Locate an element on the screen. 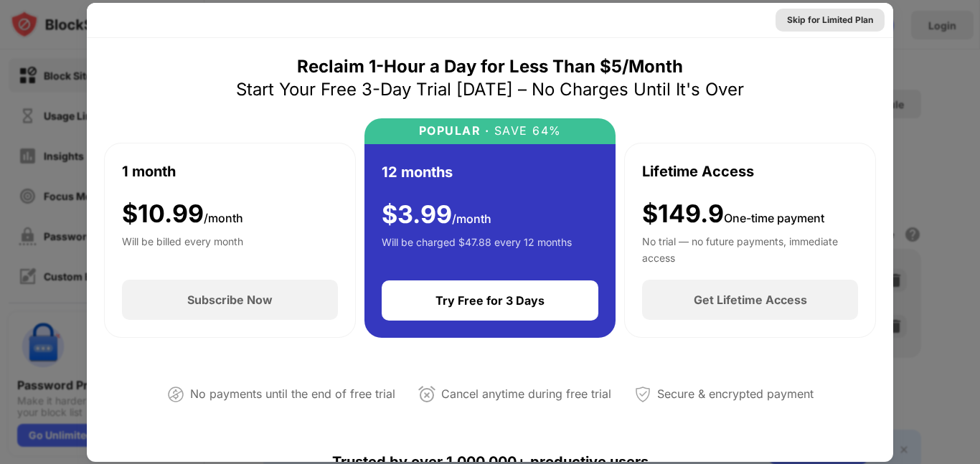 The image size is (980, 464). span: One-time payment is located at coordinates (774, 218).